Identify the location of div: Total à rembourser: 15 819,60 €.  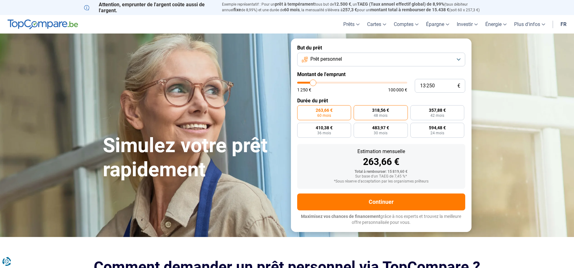
(381, 172).